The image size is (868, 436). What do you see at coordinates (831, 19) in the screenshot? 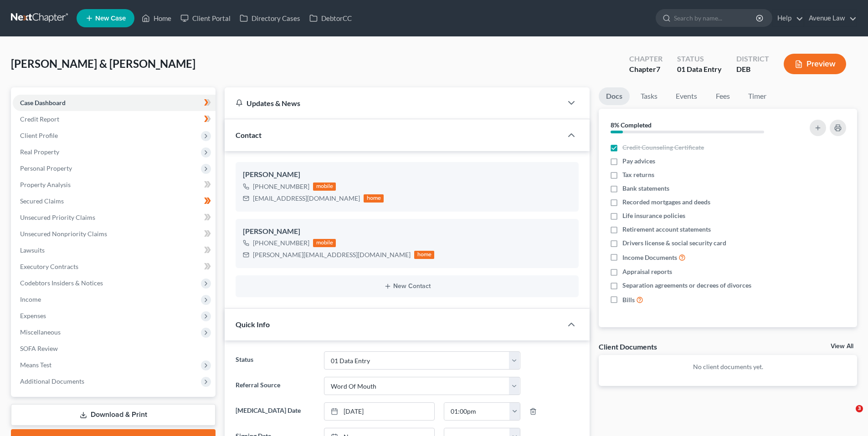
I see `a: Avenue Law` at bounding box center [831, 19].